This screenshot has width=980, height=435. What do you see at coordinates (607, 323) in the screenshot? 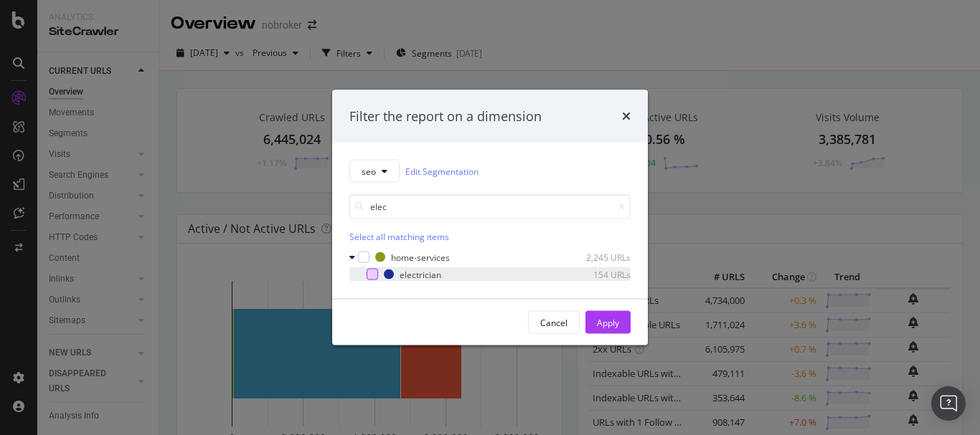
I see `button: Apply` at bounding box center [607, 323].